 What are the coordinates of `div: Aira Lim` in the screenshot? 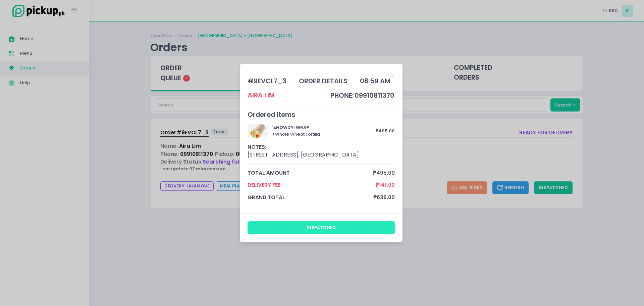 It's located at (261, 95).